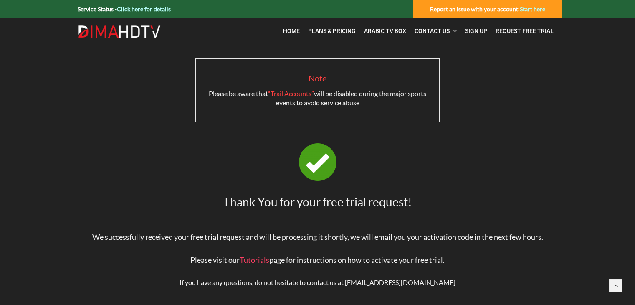 The height and width of the screenshot is (305, 635). What do you see at coordinates (524, 31) in the screenshot?
I see `a: Request Free Trial` at bounding box center [524, 31].